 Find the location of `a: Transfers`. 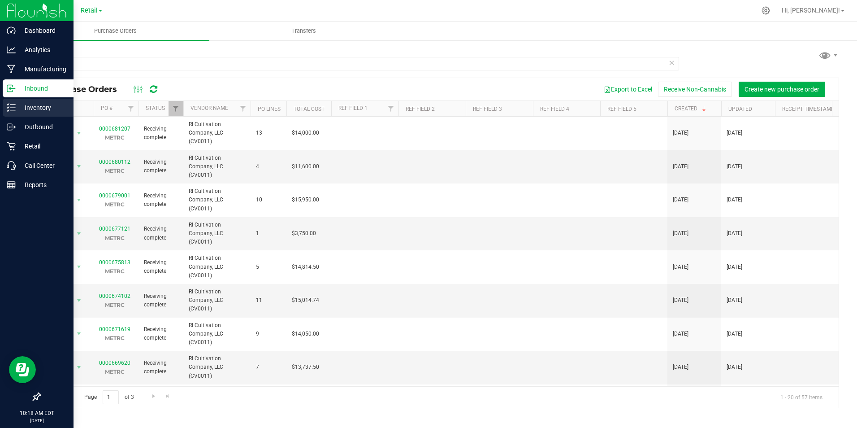

a: Transfers is located at coordinates (303, 31).